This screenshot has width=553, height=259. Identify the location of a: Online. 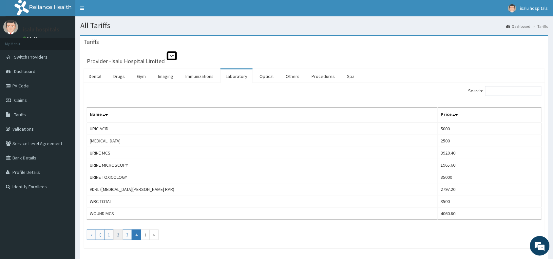
(31, 38).